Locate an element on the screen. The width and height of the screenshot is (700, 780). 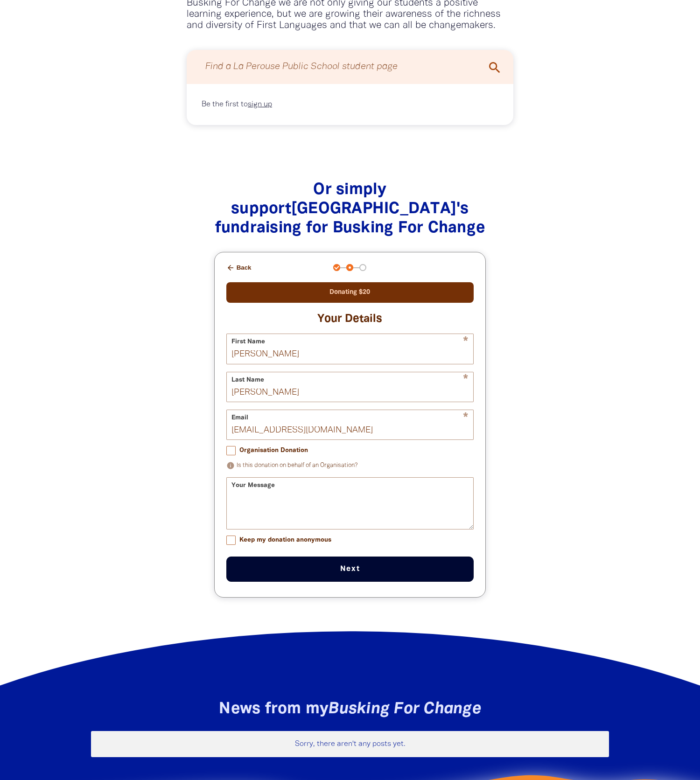
i: search is located at coordinates (495, 68).